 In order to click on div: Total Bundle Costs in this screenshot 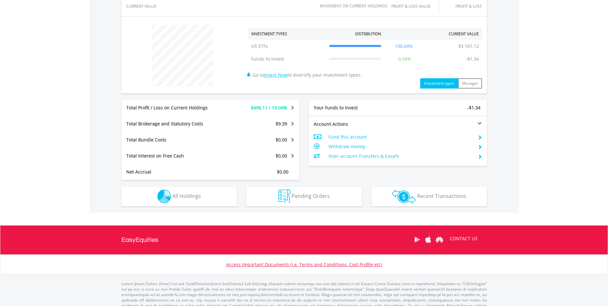, I will do `click(173, 140)`.